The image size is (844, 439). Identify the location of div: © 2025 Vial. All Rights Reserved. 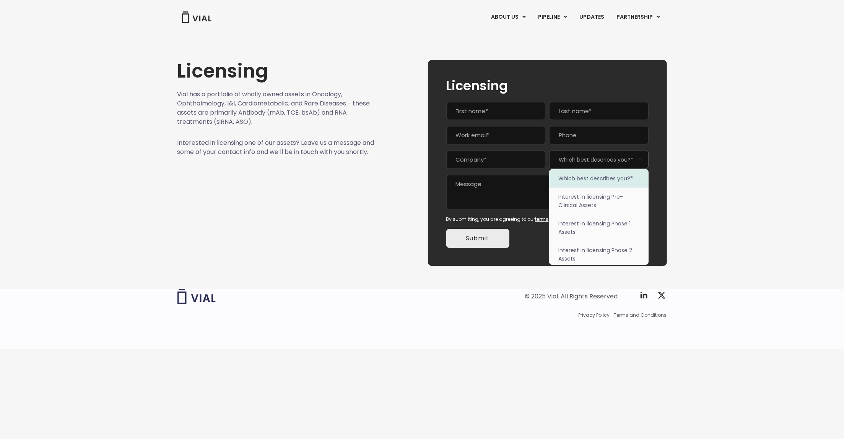
(571, 297).